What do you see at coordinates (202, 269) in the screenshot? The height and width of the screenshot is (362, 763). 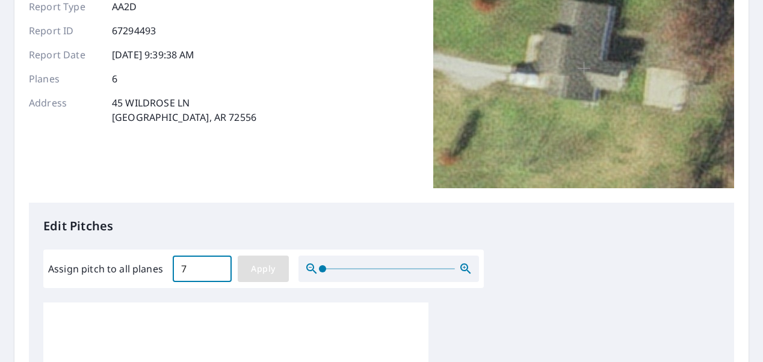 I see `input: 00.0` at bounding box center [202, 269].